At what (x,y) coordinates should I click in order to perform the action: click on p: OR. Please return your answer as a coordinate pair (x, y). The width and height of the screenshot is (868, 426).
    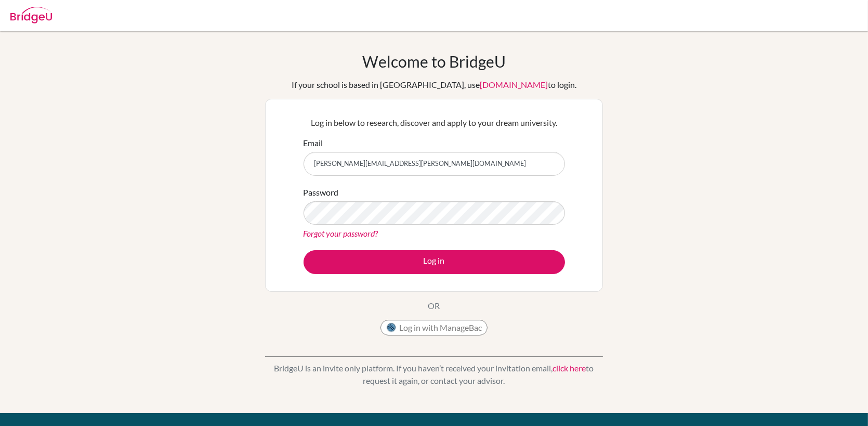
    Looking at the image, I should click on (434, 306).